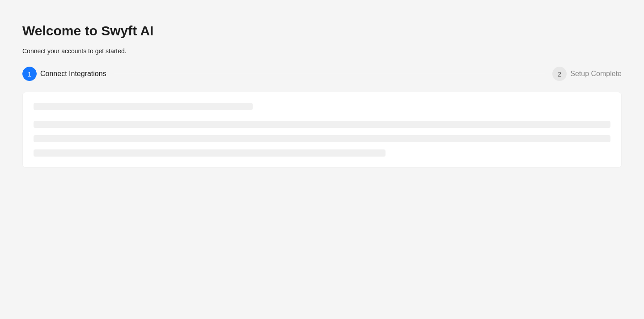 This screenshot has width=644, height=319. I want to click on h2: Welcome to Swyft AI, so click(322, 31).